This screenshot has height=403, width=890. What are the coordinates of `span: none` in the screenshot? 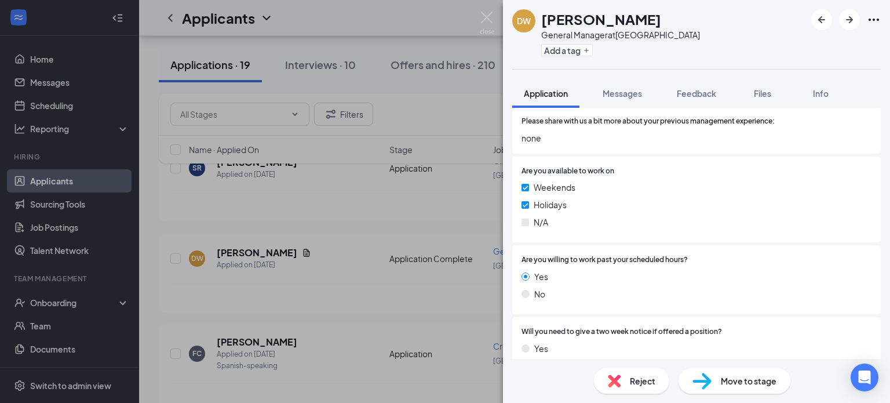 It's located at (697, 138).